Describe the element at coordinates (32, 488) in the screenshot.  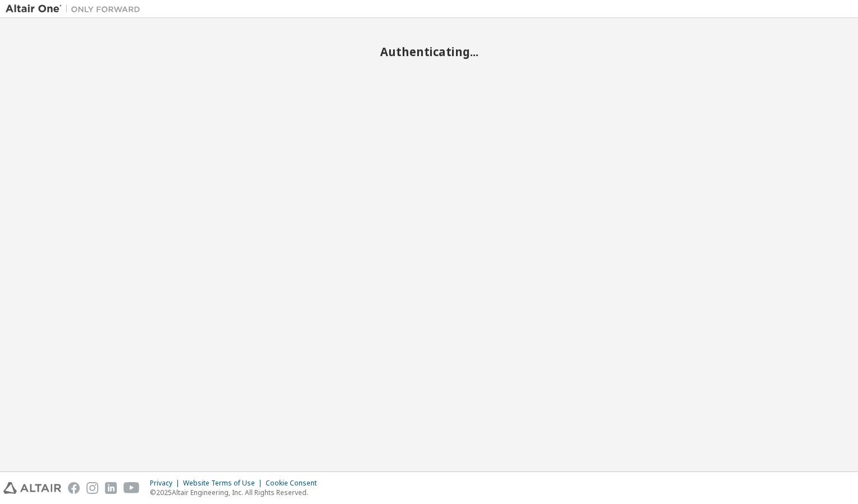
I see `img: altair_logo.svg` at that location.